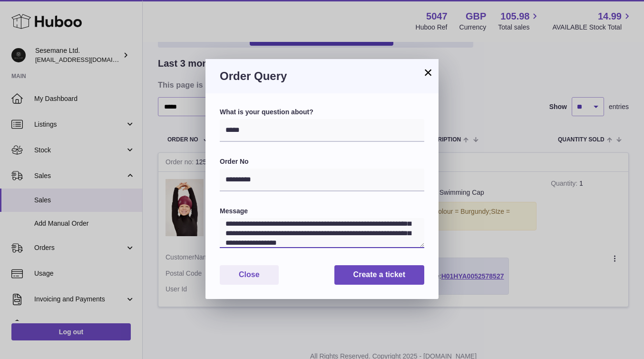 The image size is (644, 359). What do you see at coordinates (322, 112) in the screenshot?
I see `label: What is your question about?` at bounding box center [322, 112].